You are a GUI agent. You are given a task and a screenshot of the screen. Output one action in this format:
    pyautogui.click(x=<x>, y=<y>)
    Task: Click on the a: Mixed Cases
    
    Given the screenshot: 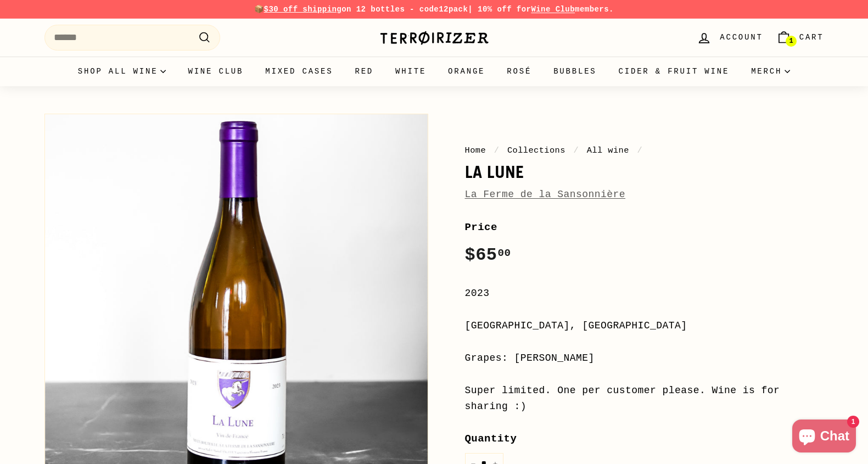 What is the action you would take?
    pyautogui.click(x=299, y=71)
    